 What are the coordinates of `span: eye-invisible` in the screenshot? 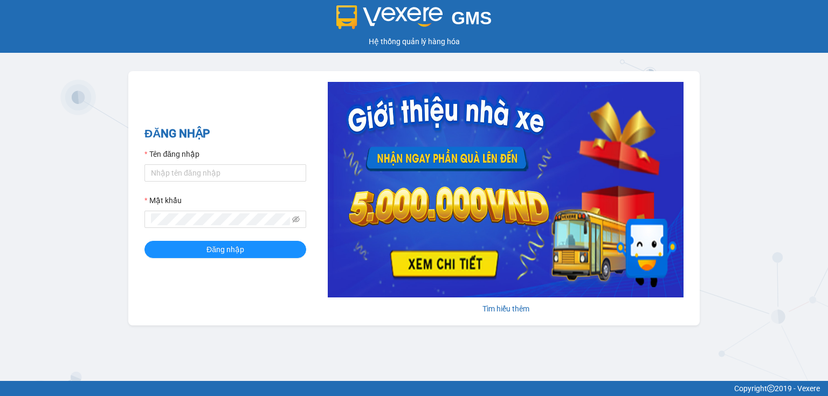 It's located at (296, 219).